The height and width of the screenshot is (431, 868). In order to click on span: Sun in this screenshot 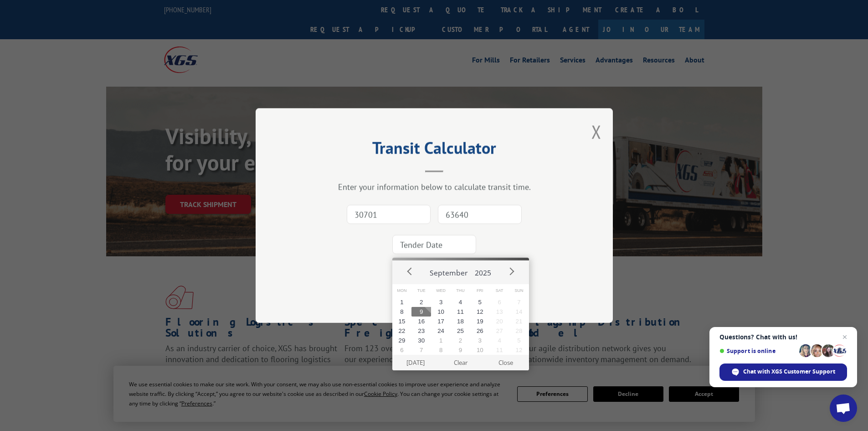, I will do `click(519, 291)`.